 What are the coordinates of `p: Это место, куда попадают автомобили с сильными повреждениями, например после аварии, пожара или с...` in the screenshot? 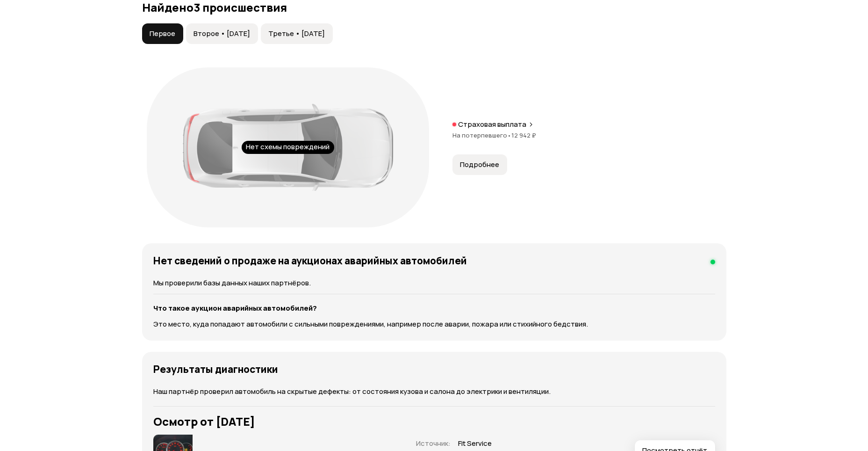 It's located at (434, 324).